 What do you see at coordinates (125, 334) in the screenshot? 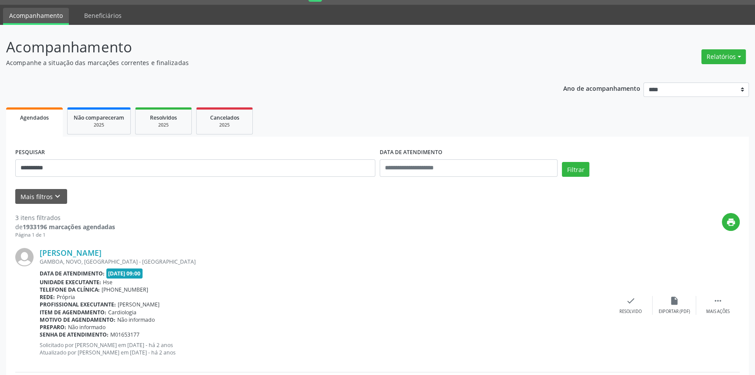
I see `span: M01653177` at bounding box center [125, 334].